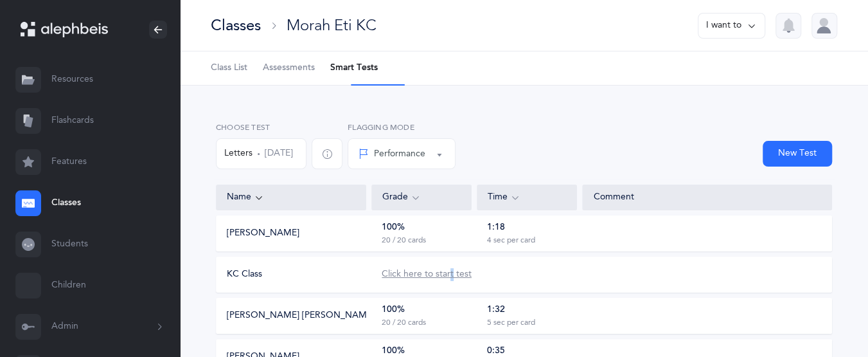  Describe the element at coordinates (228, 68) in the screenshot. I see `span: Class List` at that location.